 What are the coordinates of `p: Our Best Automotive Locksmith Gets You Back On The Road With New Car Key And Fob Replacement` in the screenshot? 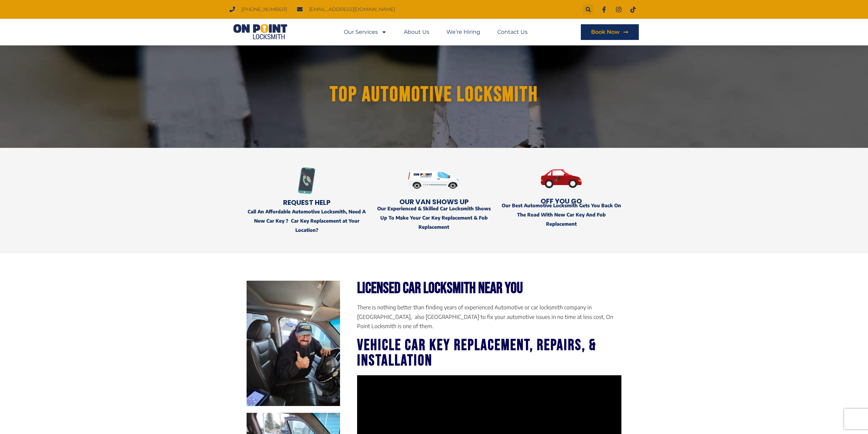 It's located at (562, 215).